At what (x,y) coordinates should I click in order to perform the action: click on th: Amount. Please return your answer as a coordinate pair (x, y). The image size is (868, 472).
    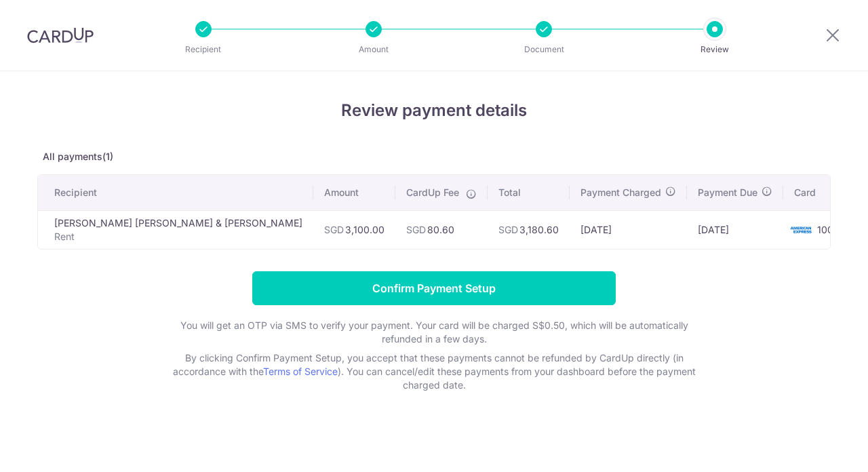
    Looking at the image, I should click on (354, 192).